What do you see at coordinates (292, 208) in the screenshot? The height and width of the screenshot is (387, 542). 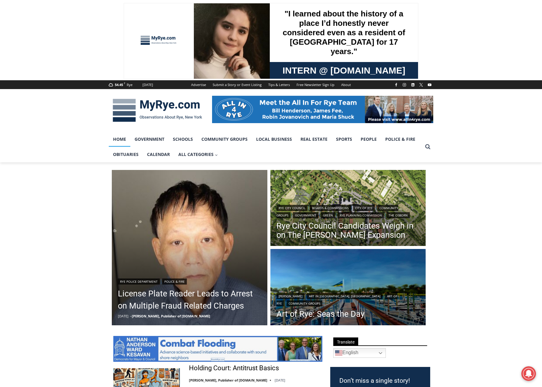 I see `a: Rye City Council` at bounding box center [292, 208].